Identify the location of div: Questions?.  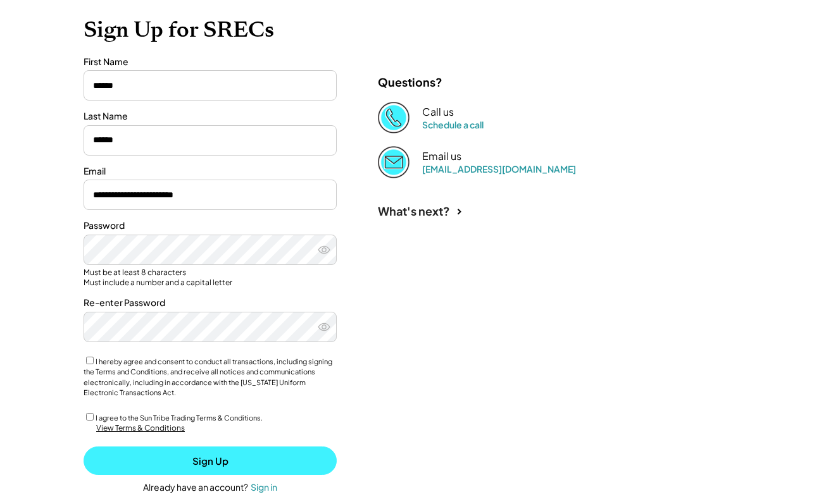
(410, 82).